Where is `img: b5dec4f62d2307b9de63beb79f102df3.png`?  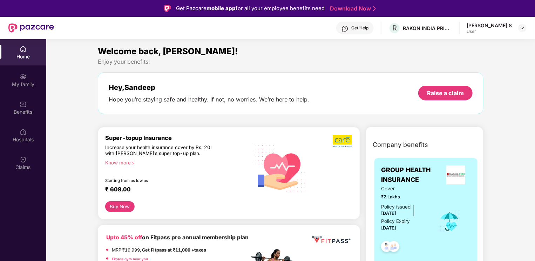
img: b5dec4f62d2307b9de63beb79f102df3.png is located at coordinates (342, 141).